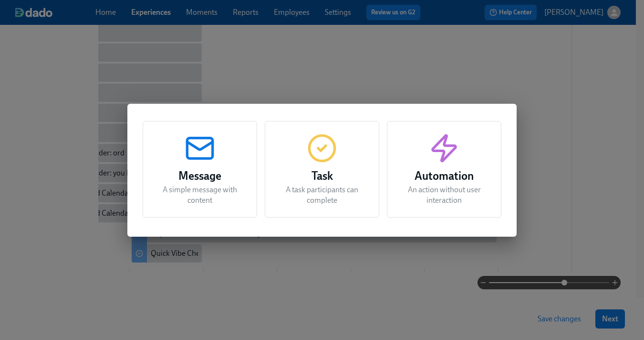  Describe the element at coordinates (445, 195) in the screenshot. I see `p: An action without user interaction` at that location.